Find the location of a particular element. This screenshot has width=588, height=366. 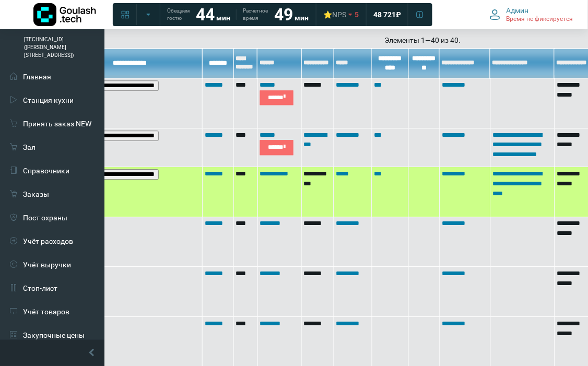

span: NPS is located at coordinates (339, 15).